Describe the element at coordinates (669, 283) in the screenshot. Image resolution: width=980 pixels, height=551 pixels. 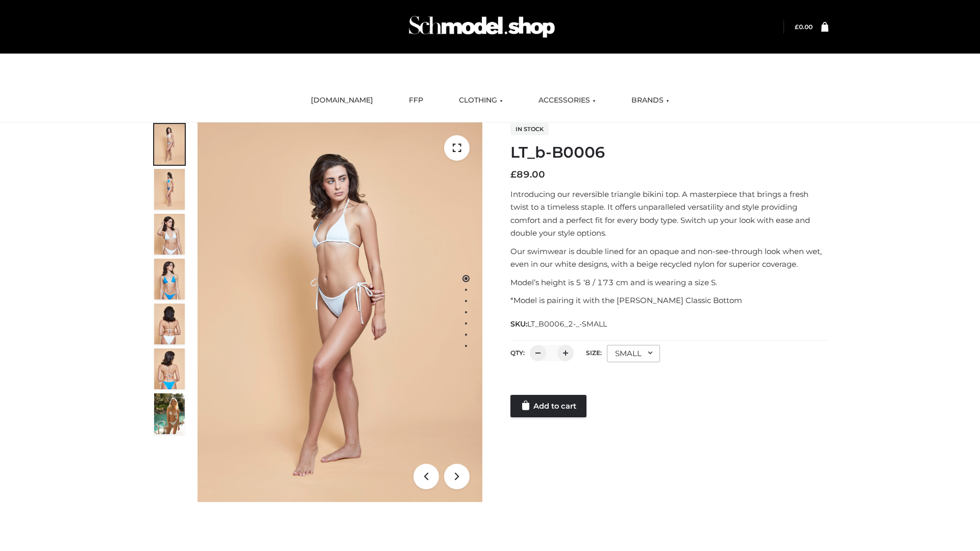
I see `p: Model’s height is 5 ‘8 / 173 cm and is wearing a size S.` at that location.